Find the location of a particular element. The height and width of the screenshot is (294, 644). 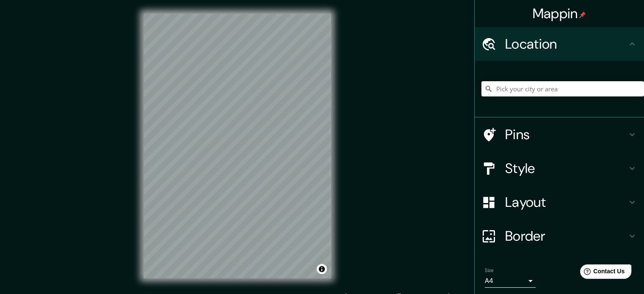

button: Toggle attribution is located at coordinates (321, 269).